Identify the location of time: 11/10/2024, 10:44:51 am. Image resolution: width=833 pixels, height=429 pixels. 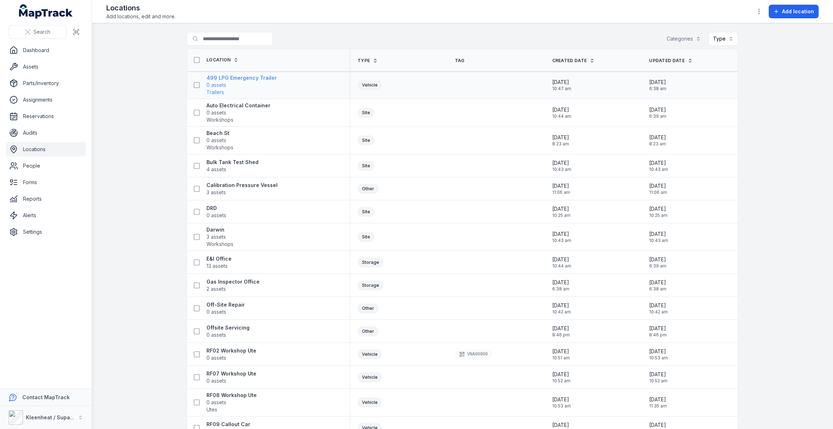
(562, 263).